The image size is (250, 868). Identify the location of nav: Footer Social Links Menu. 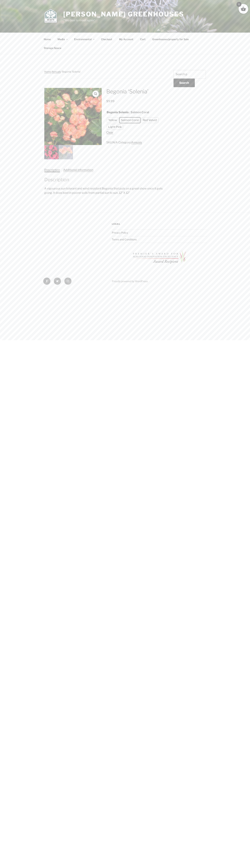
(73, 282).